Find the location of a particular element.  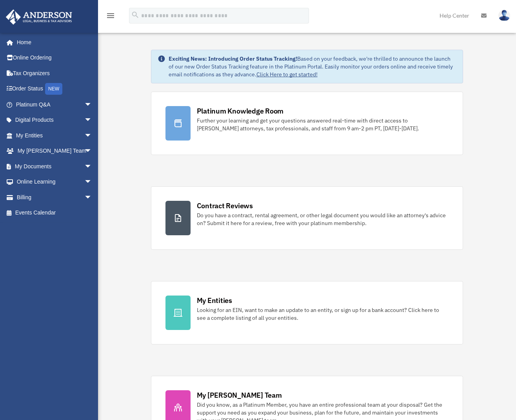

a: Billingarrow_drop_down is located at coordinates (55, 197).